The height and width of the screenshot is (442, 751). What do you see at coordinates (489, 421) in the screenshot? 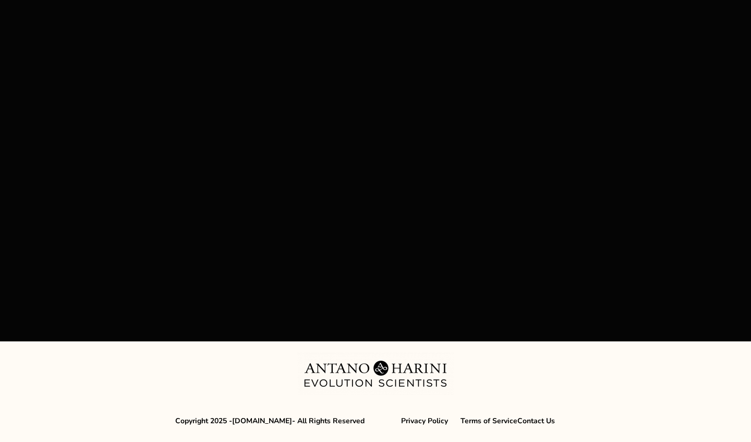
I see `strong: Terms of Service` at bounding box center [489, 421].